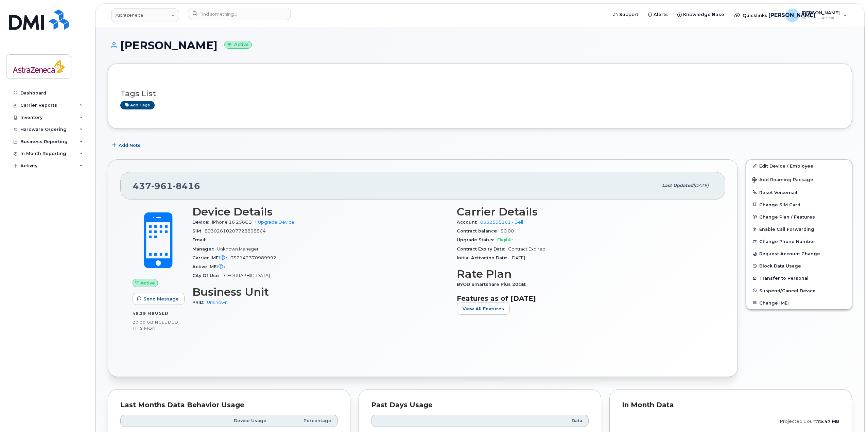 The width and height of the screenshot is (868, 432). I want to click on small: Active, so click(238, 44).